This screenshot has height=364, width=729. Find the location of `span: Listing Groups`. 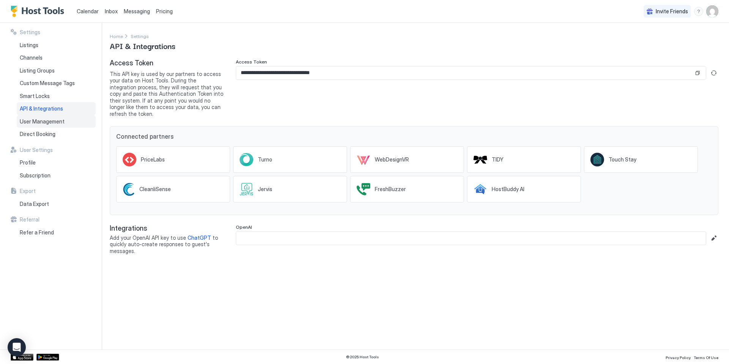

span: Listing Groups is located at coordinates (37, 71).